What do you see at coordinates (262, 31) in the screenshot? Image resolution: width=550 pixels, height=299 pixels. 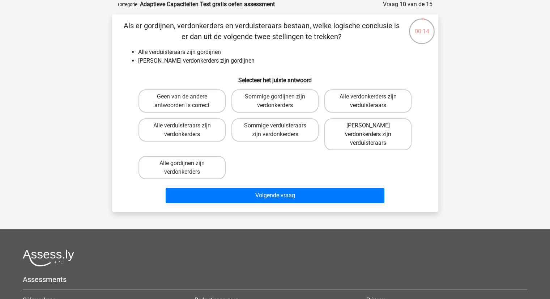 I see `p: Als er gordijnen, verdonkerders en verduisteraars bestaan, welke logische conclusie is er dan uit...` at bounding box center [262, 31].